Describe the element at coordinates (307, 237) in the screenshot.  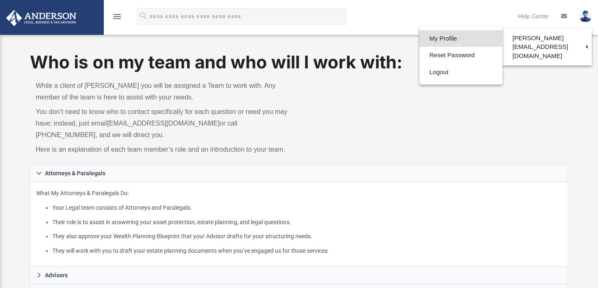
I see `li: They also approve your Wealth Planning Blueprint that your Advisor drafts for your structuring ne...` at that location.